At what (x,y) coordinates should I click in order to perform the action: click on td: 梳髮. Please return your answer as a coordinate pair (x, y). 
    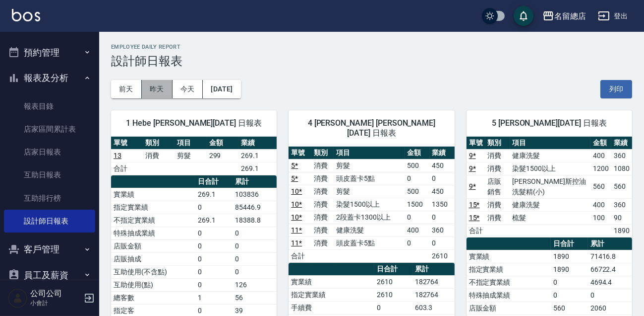
    Looking at the image, I should click on (550, 218).